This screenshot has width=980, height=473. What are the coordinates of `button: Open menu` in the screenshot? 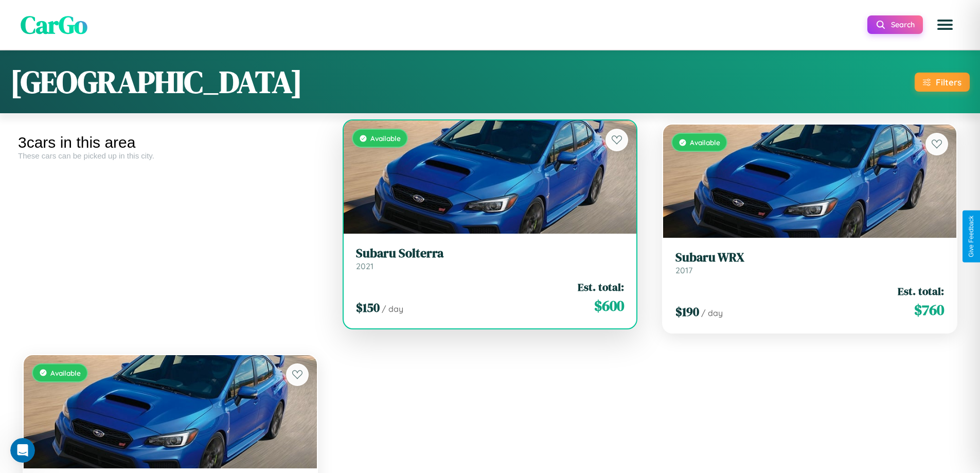 It's located at (945, 25).